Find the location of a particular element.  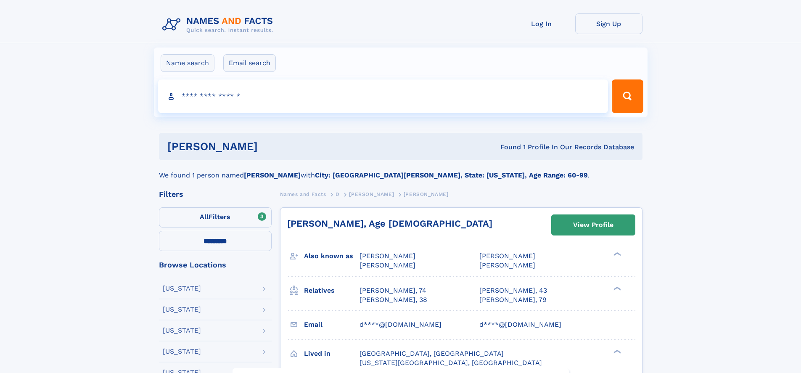

label: Email search is located at coordinates (249, 63).